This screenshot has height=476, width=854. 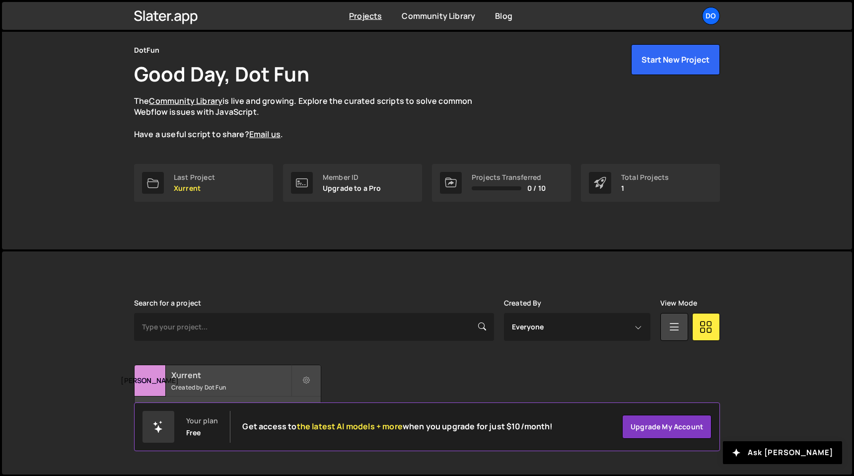 What do you see at coordinates (352, 188) in the screenshot?
I see `p: Upgrade to a Pro` at bounding box center [352, 188].